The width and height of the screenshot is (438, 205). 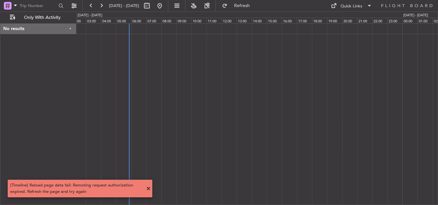 I want to click on div: 14:00, so click(x=259, y=21).